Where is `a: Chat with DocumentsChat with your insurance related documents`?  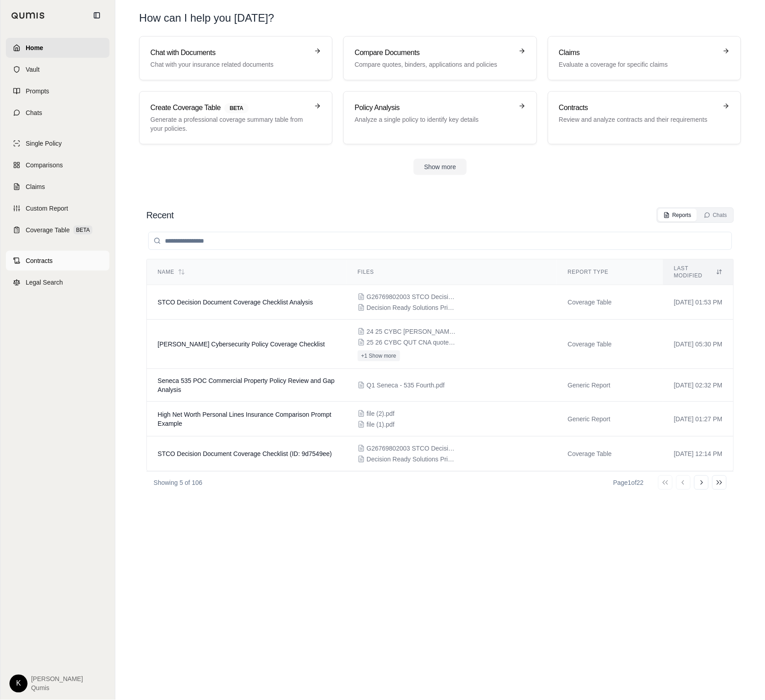
a: Chat with DocumentsChat with your insurance related documents is located at coordinates (236, 58).